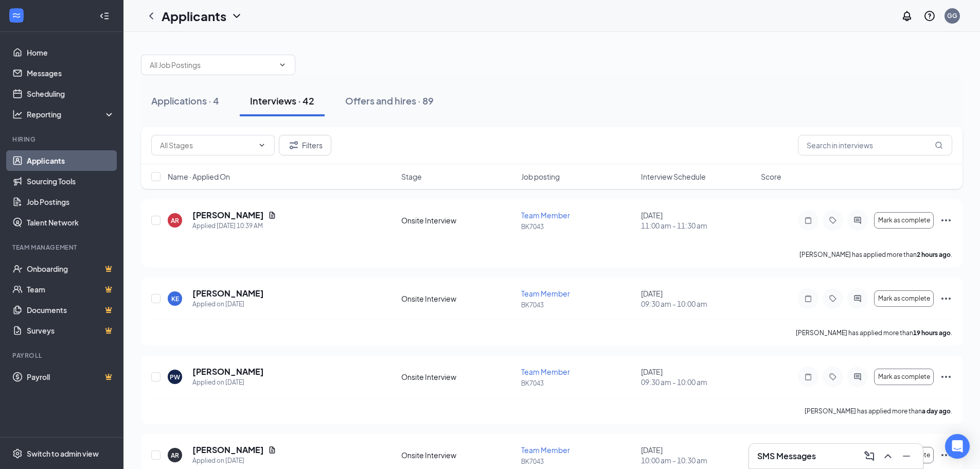 Image resolution: width=980 pixels, height=469 pixels. Describe the element at coordinates (70, 289) in the screenshot. I see `a: TeamCrown` at that location.